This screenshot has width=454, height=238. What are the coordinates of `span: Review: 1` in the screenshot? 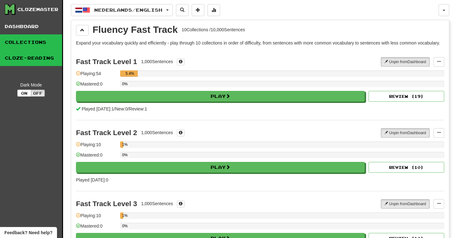 It's located at (138, 109).